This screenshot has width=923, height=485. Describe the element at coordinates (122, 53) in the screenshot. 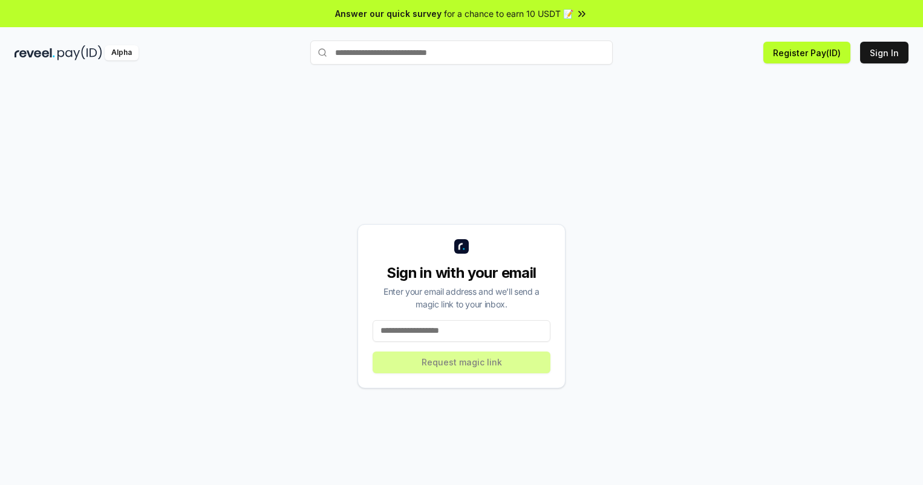

I see `div: Alpha` at that location.